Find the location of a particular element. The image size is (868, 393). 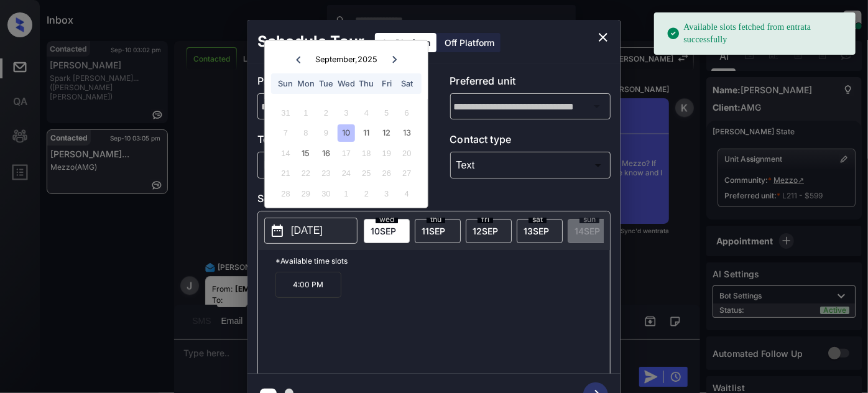

p: *Available time slots is located at coordinates (443, 260).